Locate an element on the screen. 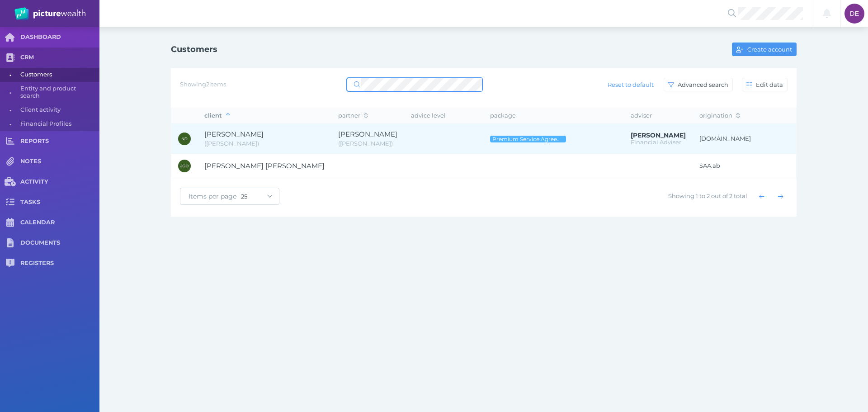 Image resolution: width=868 pixels, height=412 pixels. span: Premium Service Agreement - Ongoing is located at coordinates (528, 139).